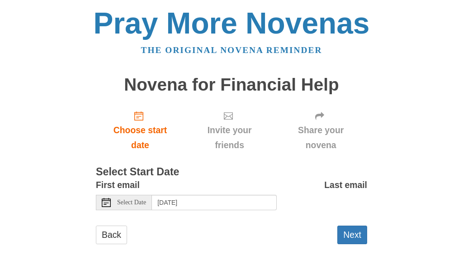 The image size is (463, 275). Describe the element at coordinates (352, 234) in the screenshot. I see `button: Next` at that location.